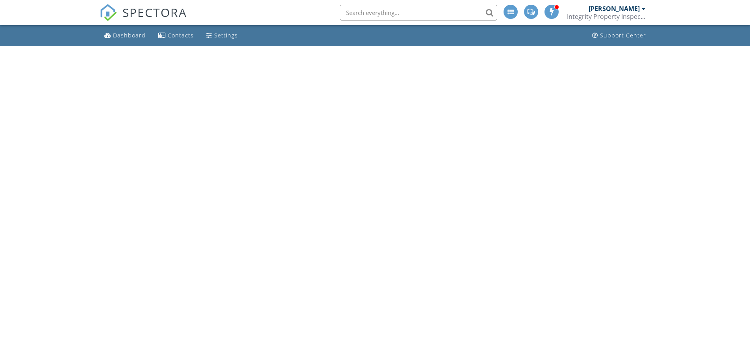  Describe the element at coordinates (606, 17) in the screenshot. I see `div: Integrity Property Inspections` at that location.